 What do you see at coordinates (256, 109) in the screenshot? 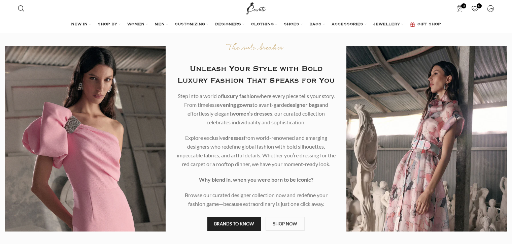
I see `p: Step into a world of where every piece tells your story. From timeless to avant-garde and effortl...` at bounding box center [256, 109].